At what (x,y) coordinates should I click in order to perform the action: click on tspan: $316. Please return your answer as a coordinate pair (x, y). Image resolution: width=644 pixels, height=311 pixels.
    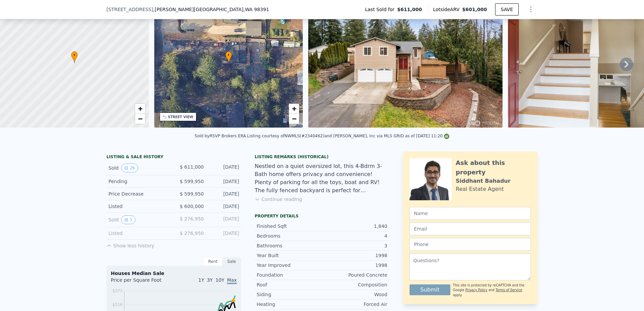
    Looking at the image, I should click on (117, 304).